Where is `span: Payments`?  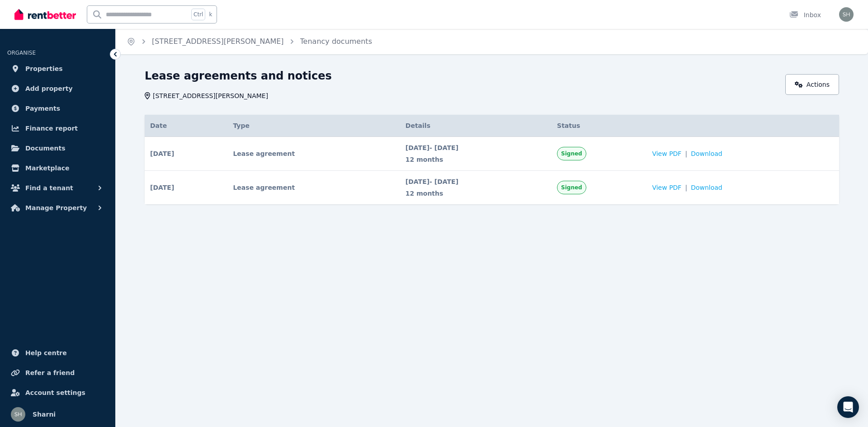 span: Payments is located at coordinates (43, 109).